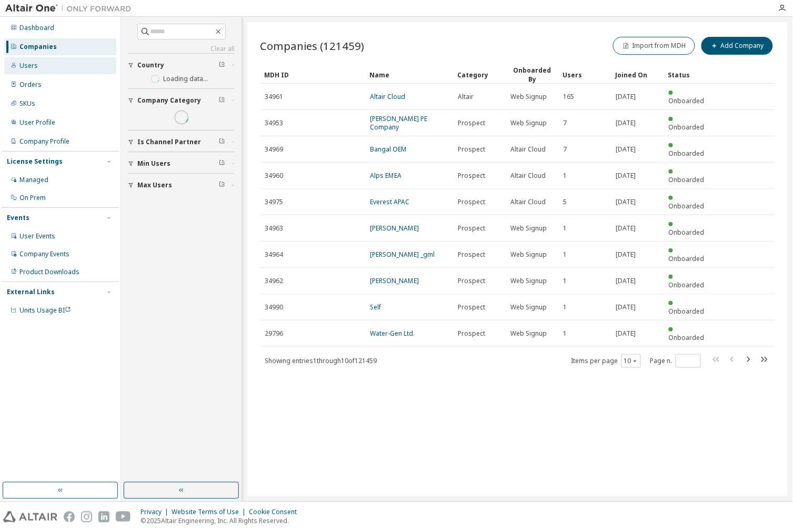  Describe the element at coordinates (181, 65) in the screenshot. I see `button: Country` at that location.